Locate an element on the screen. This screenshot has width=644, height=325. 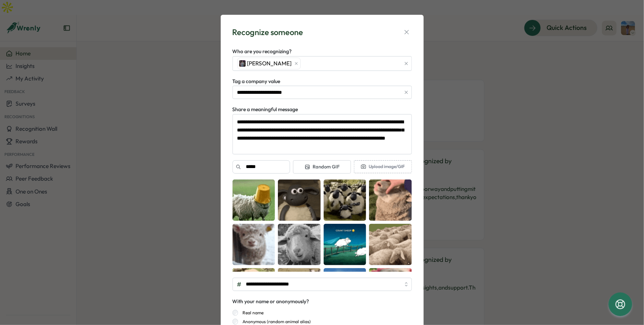
div: With your name or anonymously? is located at coordinates (271, 302).